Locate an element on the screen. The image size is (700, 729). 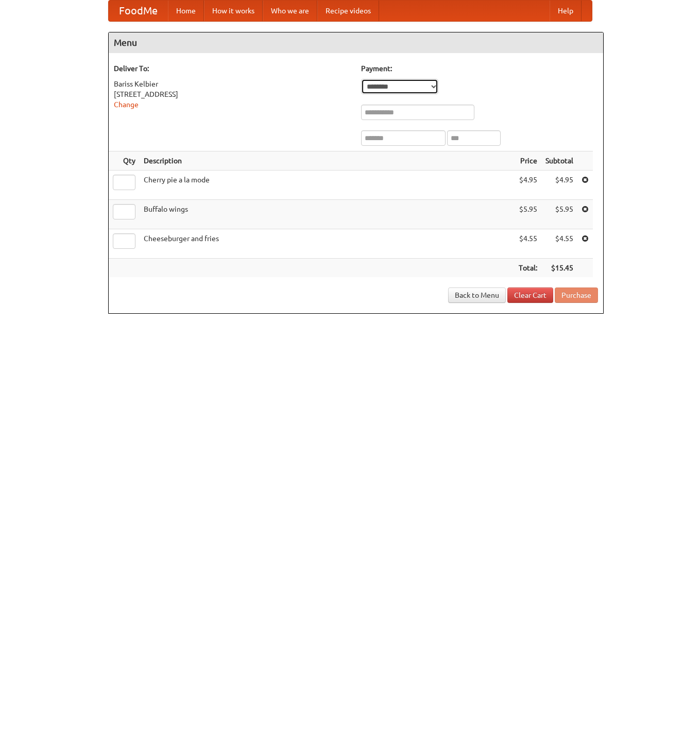
th: $15.45 is located at coordinates (559, 268).